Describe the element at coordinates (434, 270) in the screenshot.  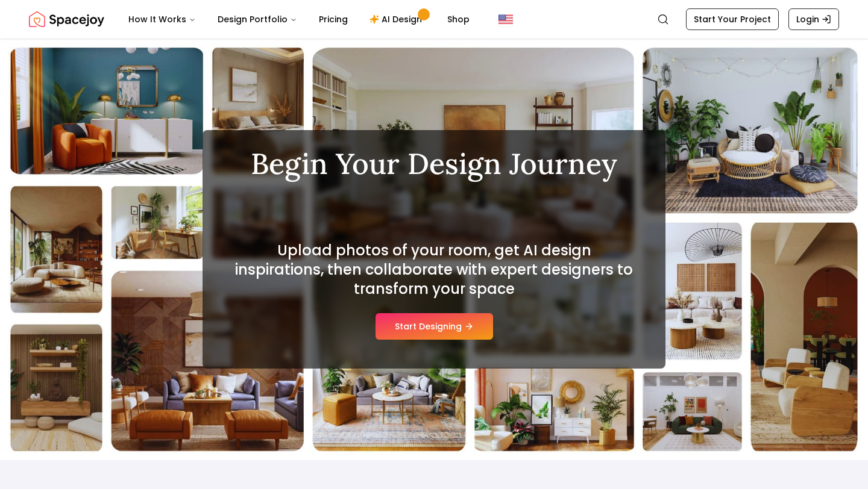
I see `h2: Upload photos of your room, get AI design inspirations, then collaborate with expert designers to...` at that location.